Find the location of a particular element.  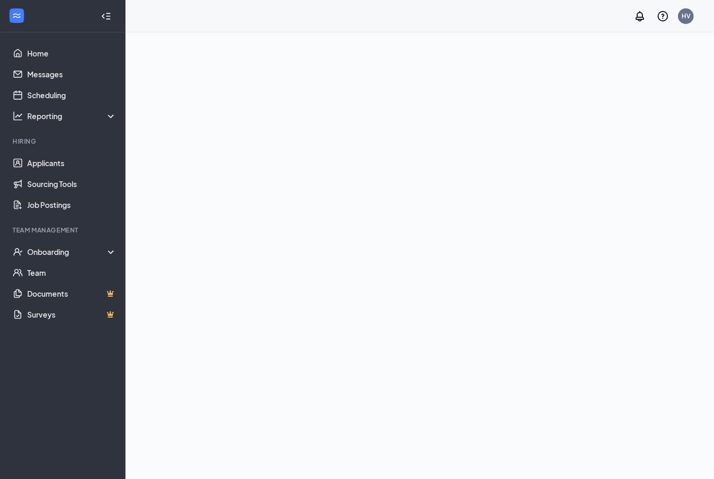

a: SurveysCrown is located at coordinates (72, 314).